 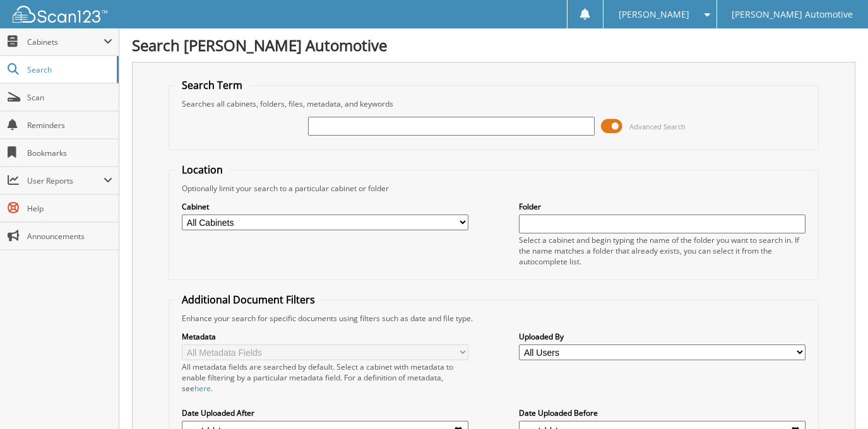 What do you see at coordinates (65, 42) in the screenshot?
I see `span: Cabinets` at bounding box center [65, 42].